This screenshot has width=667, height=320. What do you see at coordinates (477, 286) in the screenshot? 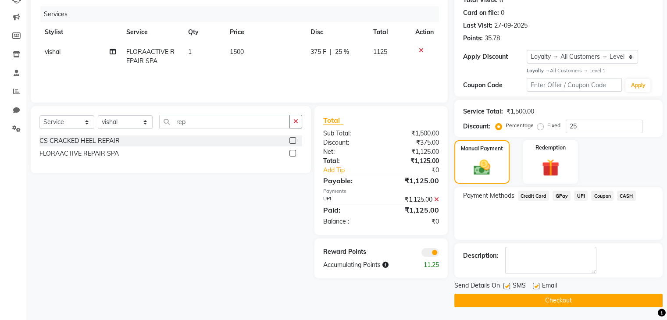
I see `span: Send Details On` at bounding box center [477, 286].